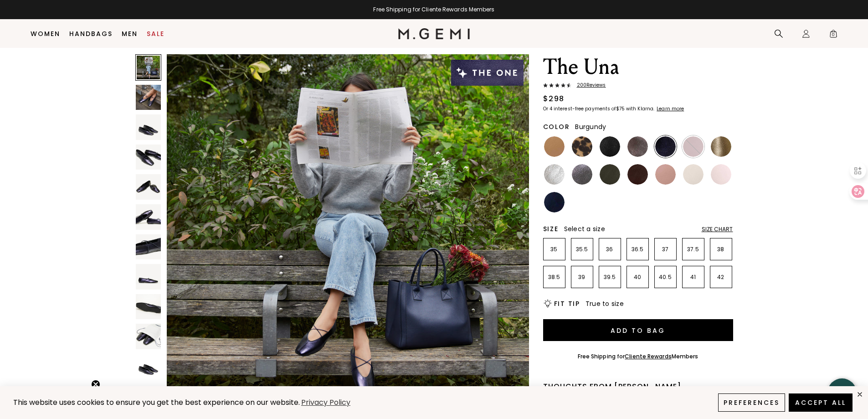 This screenshot has width=868, height=419. Describe the element at coordinates (585, 229) in the screenshot. I see `span: Select a size` at that location.